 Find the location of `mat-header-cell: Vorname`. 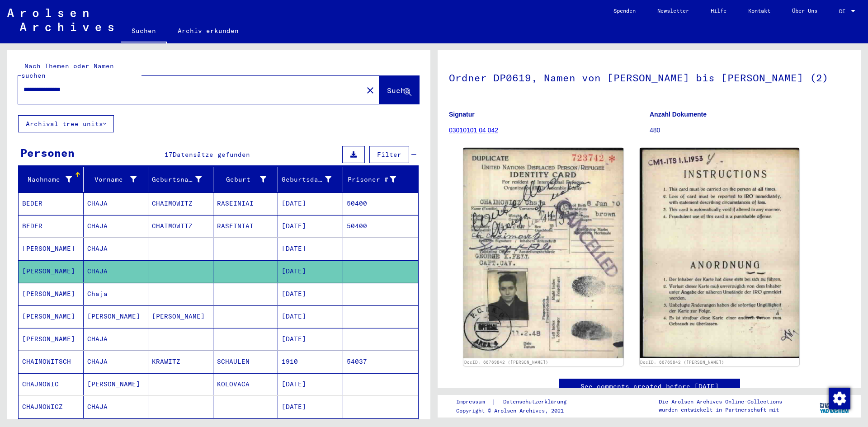

mat-header-cell: Vorname is located at coordinates (116, 179).